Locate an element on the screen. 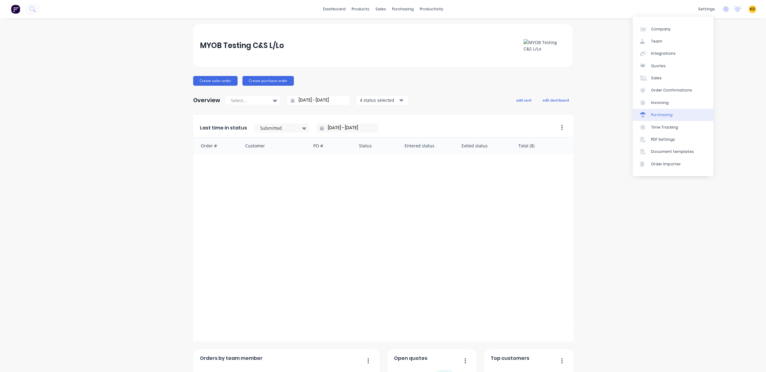 Image resolution: width=766 pixels, height=372 pixels. a: Sales is located at coordinates (673, 78).